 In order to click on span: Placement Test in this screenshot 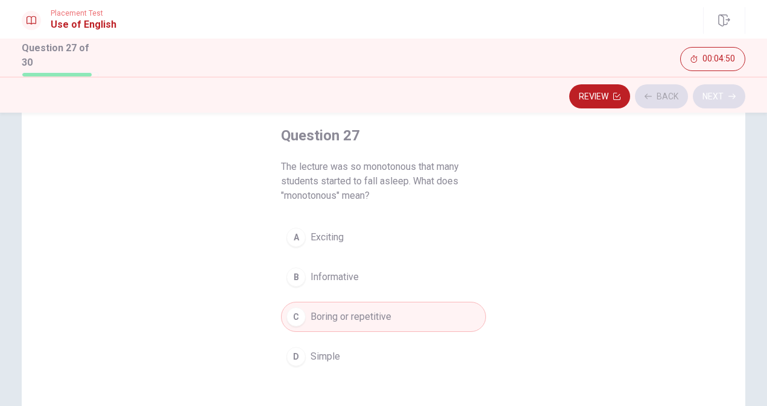, I will do `click(83, 13)`.